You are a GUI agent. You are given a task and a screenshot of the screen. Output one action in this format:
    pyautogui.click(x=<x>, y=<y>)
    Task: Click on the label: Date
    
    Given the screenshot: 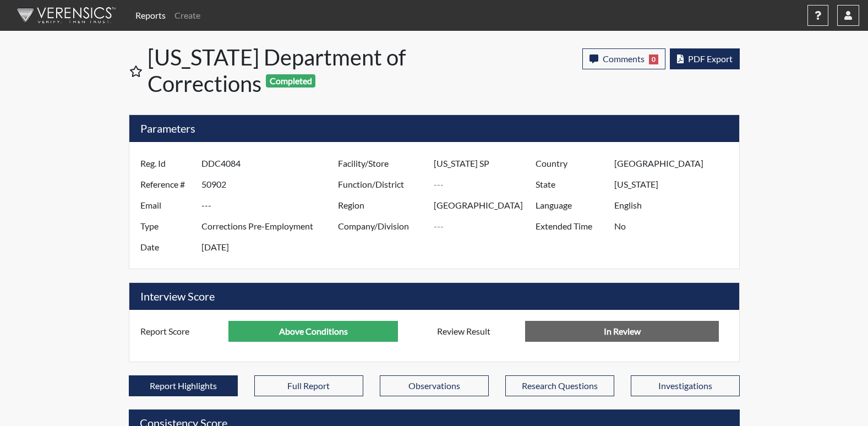 What is the action you would take?
    pyautogui.click(x=167, y=247)
    